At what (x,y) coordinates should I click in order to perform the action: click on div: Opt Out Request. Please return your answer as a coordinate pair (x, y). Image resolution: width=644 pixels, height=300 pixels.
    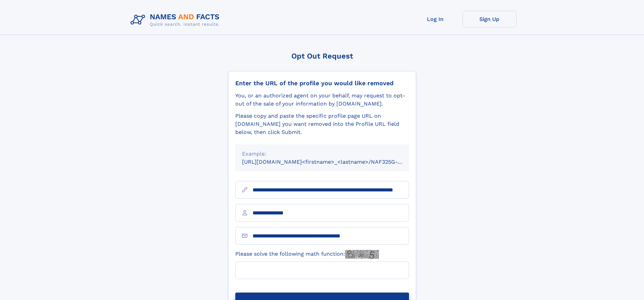
    Looking at the image, I should click on (322, 56).